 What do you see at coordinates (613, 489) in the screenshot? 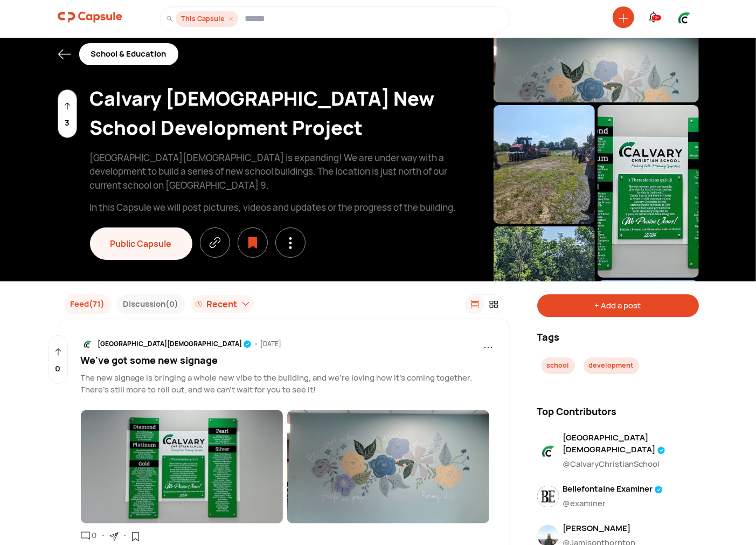
I see `div: Bellefontaine Examiner` at bounding box center [613, 489].